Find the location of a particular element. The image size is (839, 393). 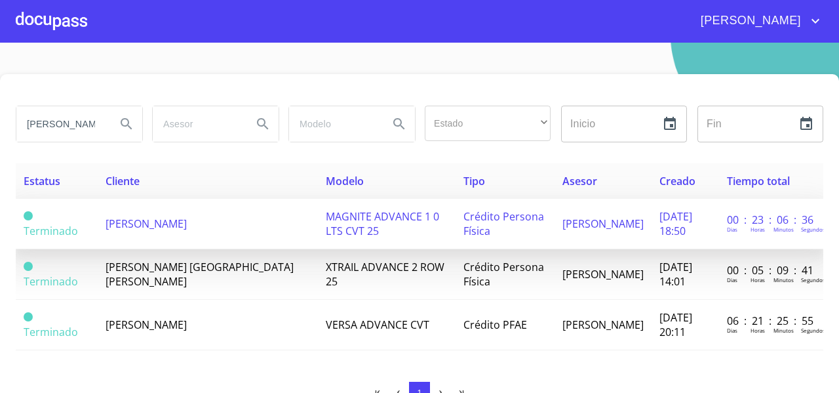

p: 00 : 05 : 09 : 41 is located at coordinates (771, 270).